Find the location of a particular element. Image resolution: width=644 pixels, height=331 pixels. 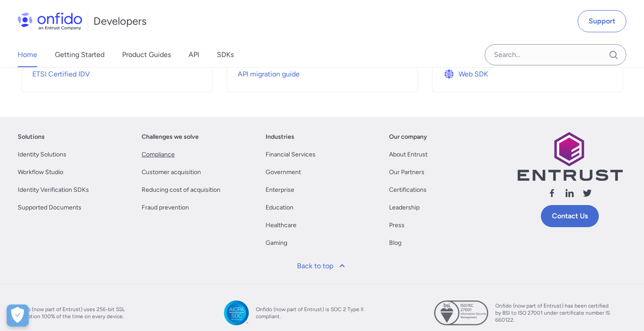

a: Our Partners is located at coordinates (407, 172).